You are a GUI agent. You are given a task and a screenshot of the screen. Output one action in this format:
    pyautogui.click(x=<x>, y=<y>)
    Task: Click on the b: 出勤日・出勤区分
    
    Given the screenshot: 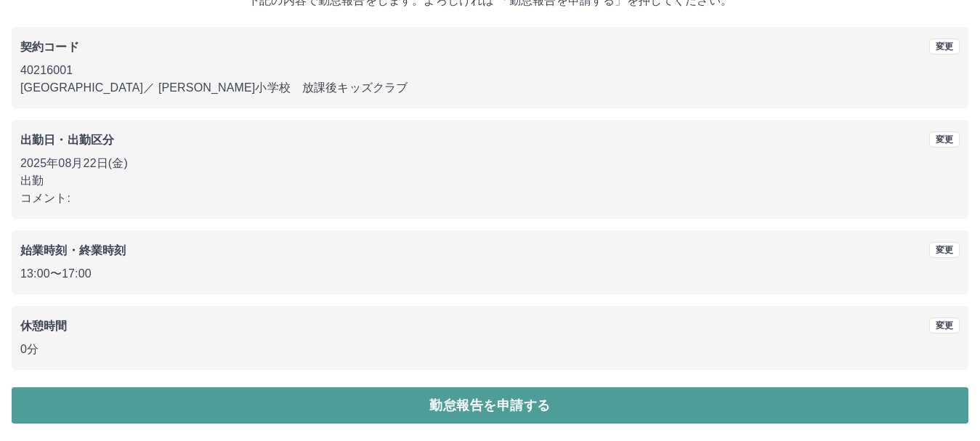 What is the action you would take?
    pyautogui.click(x=67, y=139)
    